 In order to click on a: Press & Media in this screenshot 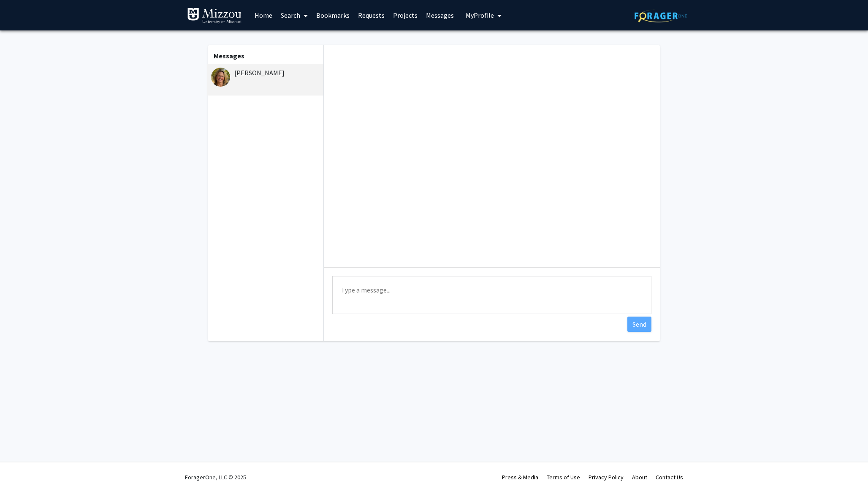, I will do `click(520, 477)`.